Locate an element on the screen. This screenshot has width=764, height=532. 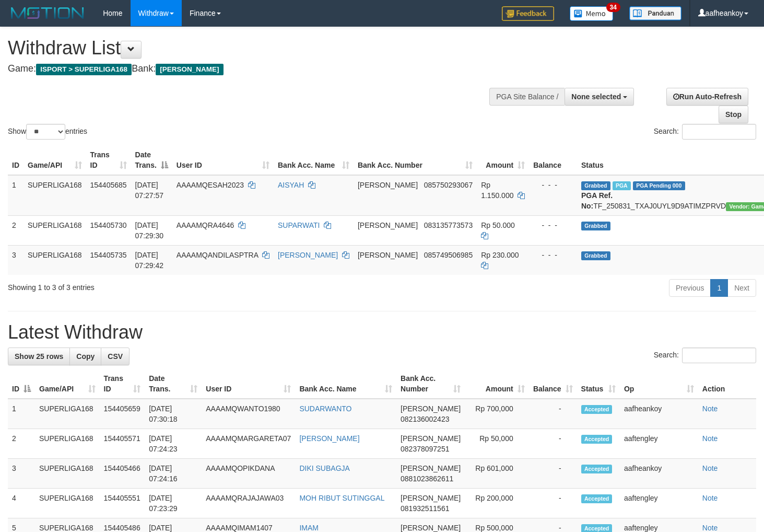
a: Next is located at coordinates (742, 287).